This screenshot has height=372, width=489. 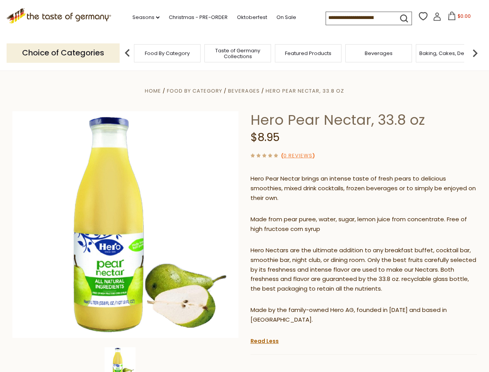 I want to click on img: previous arrow, so click(x=127, y=53).